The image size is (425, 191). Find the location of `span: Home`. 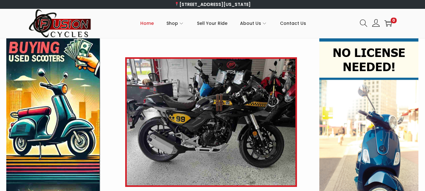

span: Home is located at coordinates (147, 23).